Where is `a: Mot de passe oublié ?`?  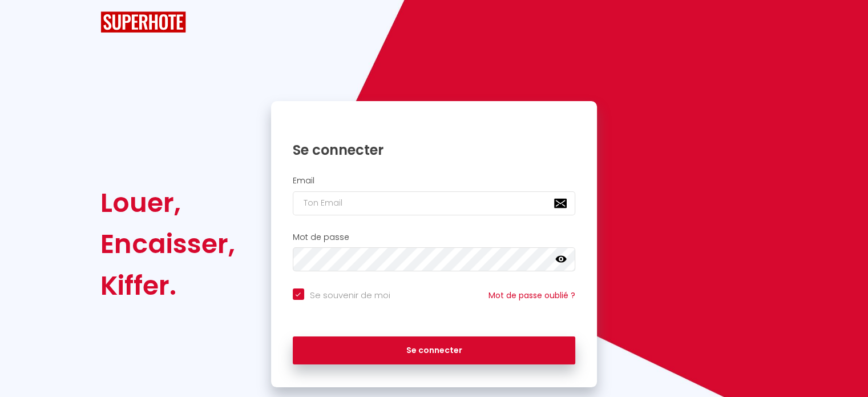 a: Mot de passe oublié ? is located at coordinates (532, 295).